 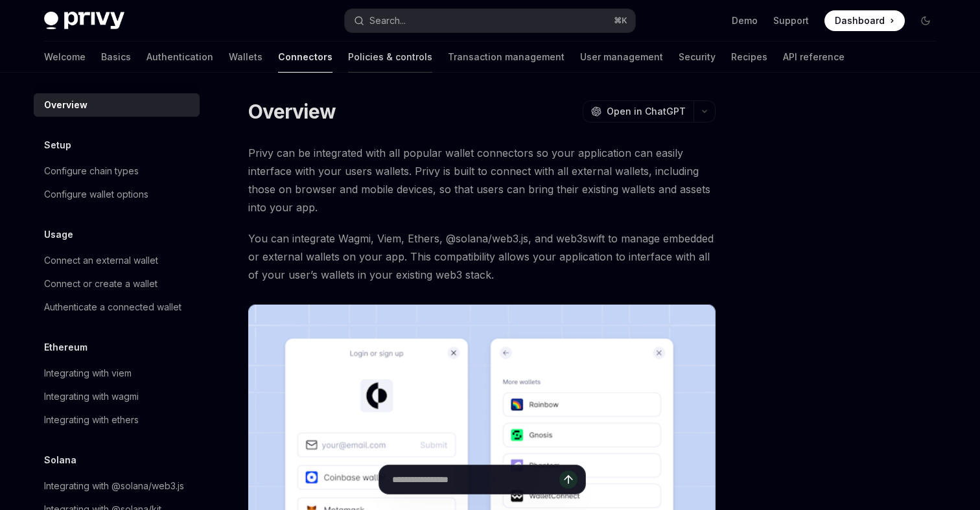 I want to click on div: Configure chain types, so click(x=91, y=171).